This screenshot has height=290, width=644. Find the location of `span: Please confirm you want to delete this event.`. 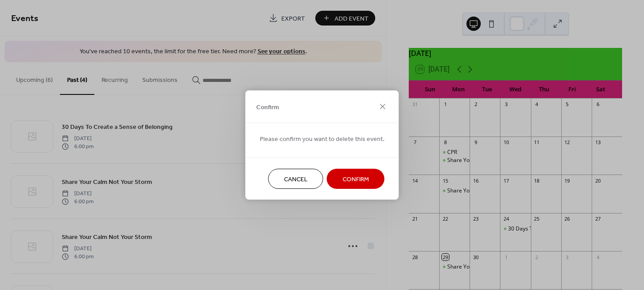

span: Please confirm you want to delete this event. is located at coordinates (322, 139).